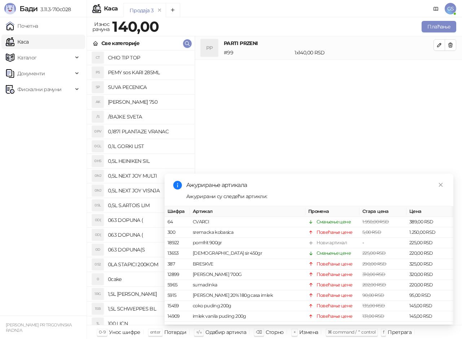  Describe the element at coordinates (177, 185) in the screenshot. I see `span: info-circle` at that location.